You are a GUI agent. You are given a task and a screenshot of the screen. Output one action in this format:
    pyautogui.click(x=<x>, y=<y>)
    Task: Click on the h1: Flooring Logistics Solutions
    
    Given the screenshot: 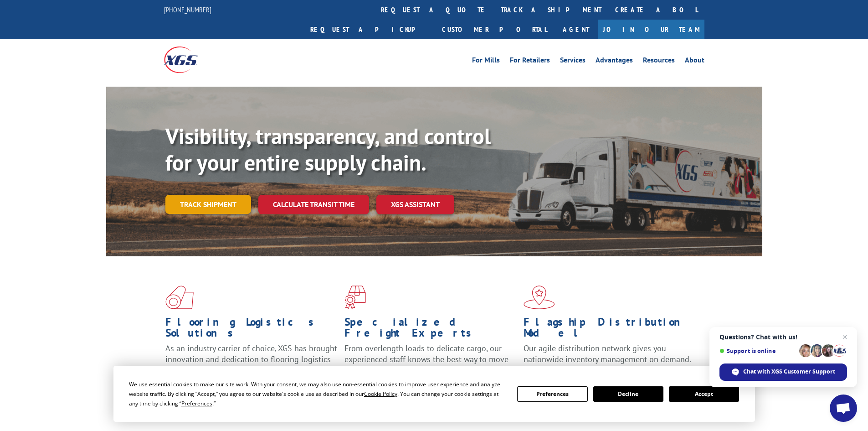 What is the action you would take?
    pyautogui.click(x=251, y=330)
    